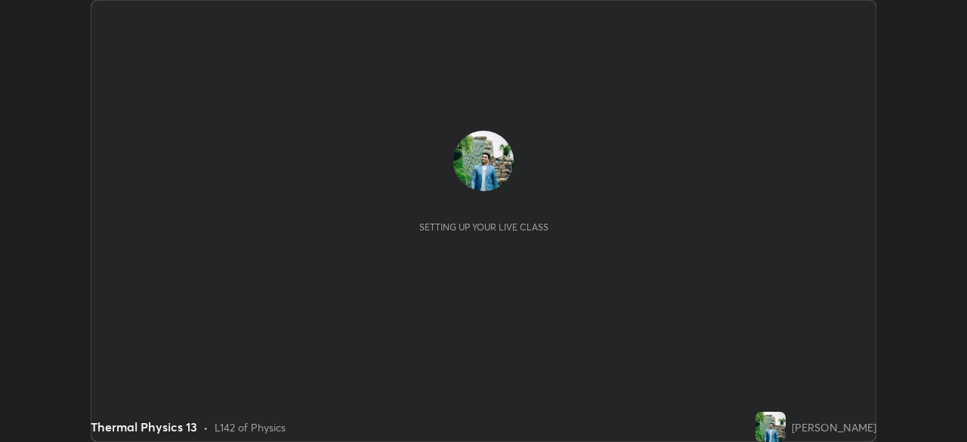 The height and width of the screenshot is (442, 967). I want to click on div: Setting up your live class, so click(484, 227).